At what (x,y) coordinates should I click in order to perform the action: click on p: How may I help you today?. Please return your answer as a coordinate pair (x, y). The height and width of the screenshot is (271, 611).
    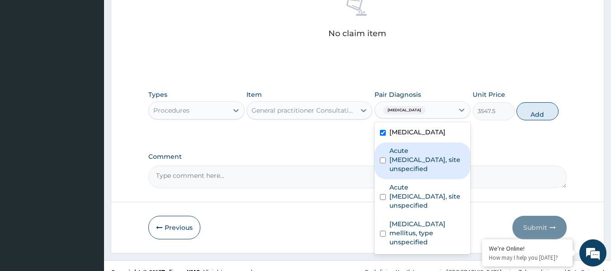
    Looking at the image, I should click on (527, 257).